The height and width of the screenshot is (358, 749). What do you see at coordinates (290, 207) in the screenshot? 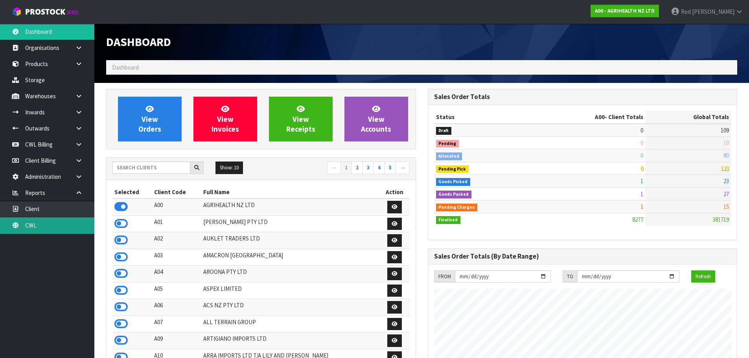
I see `td: AGRIHEALTH NZ LTD` at bounding box center [290, 207].